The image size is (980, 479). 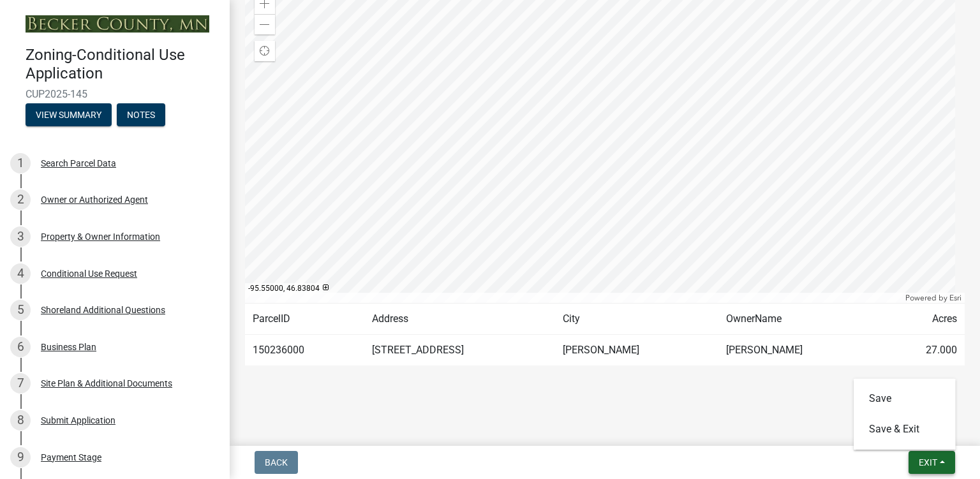 What do you see at coordinates (20, 236) in the screenshot?
I see `div: 3` at bounding box center [20, 236].